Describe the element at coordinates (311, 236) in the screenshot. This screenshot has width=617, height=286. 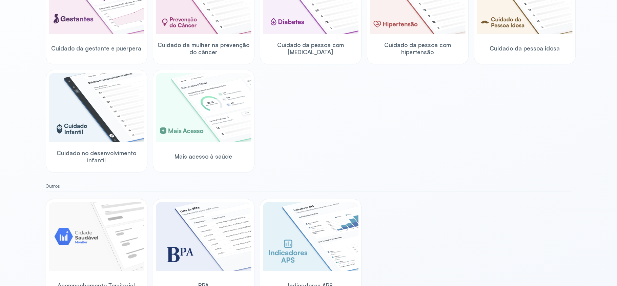
I see `img: aps-indicators.png` at that location.